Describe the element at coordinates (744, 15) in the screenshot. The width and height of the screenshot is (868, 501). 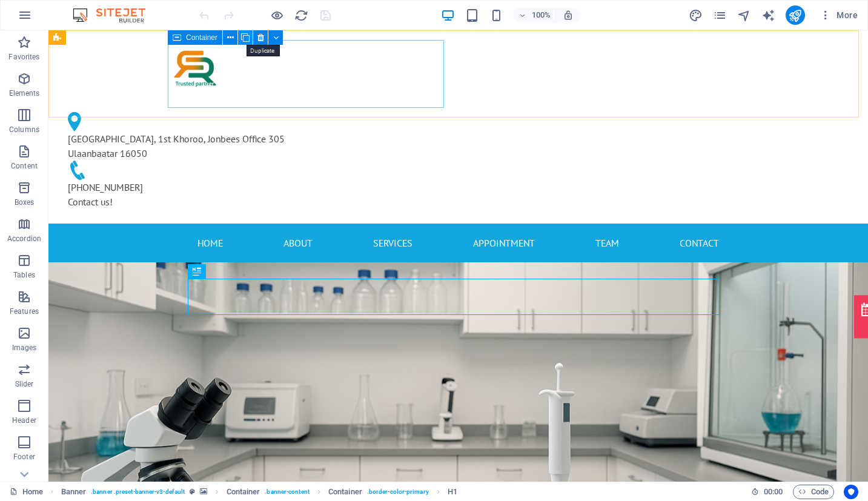
I see `i: Navigator` at that location.